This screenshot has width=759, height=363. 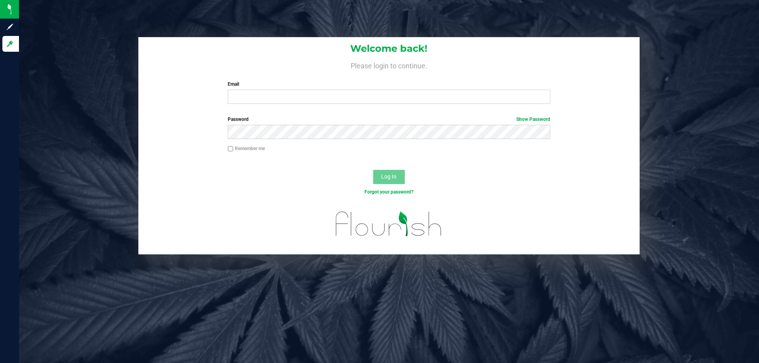 What do you see at coordinates (388, 224) in the screenshot?
I see `img: flourish_logo.svg` at bounding box center [388, 224].